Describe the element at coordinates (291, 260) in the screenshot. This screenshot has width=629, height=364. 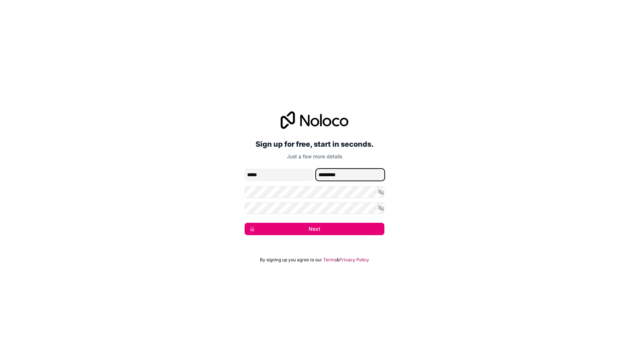
I see `span: By signing up you agree to our` at that location.